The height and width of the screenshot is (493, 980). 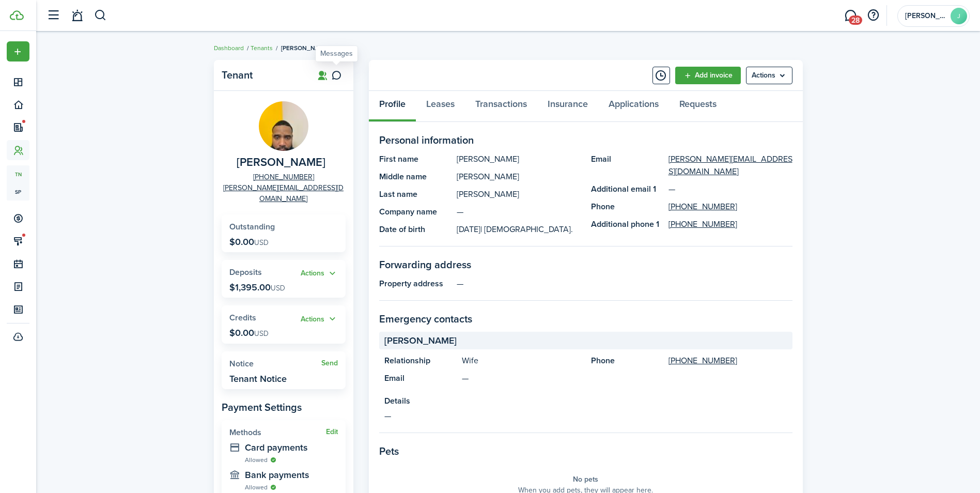 What do you see at coordinates (283, 126) in the screenshot?
I see `img: Amadeo Olivares` at bounding box center [283, 126].